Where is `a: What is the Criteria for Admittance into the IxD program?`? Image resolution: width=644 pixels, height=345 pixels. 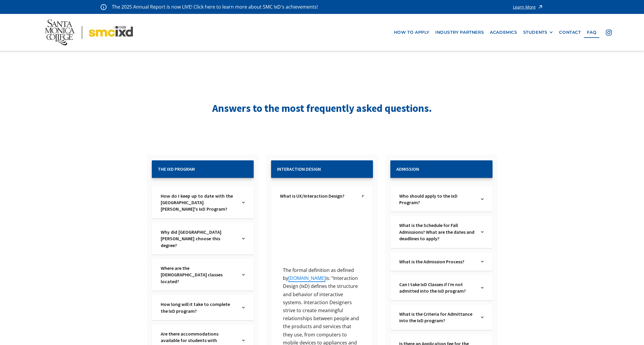
a: What is the Criteria for Admittance into the IxD program? is located at coordinates (437, 317).